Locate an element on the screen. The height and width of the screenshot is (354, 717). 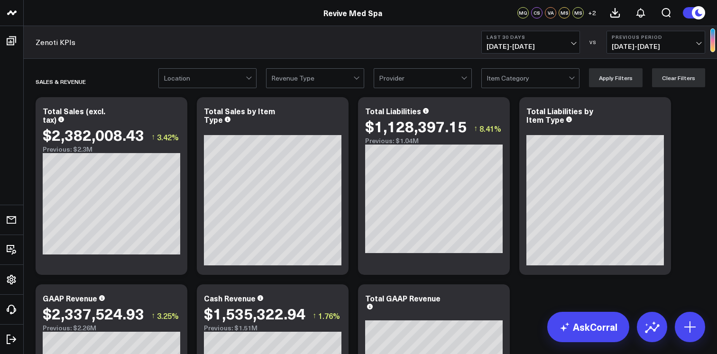
div: GAAP Revenue is located at coordinates (70, 298).